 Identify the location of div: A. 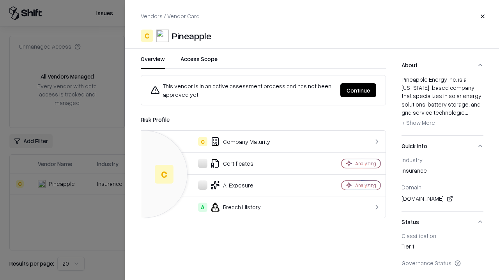
(203, 208).